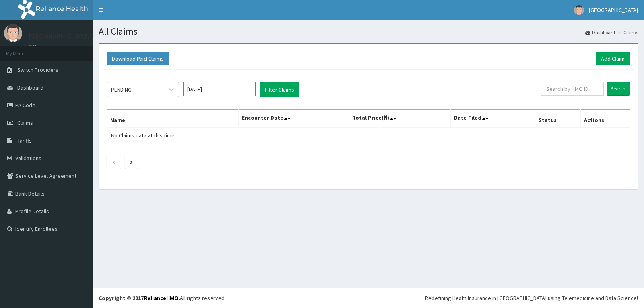 This screenshot has width=644, height=308. I want to click on div: PENDING, so click(121, 90).